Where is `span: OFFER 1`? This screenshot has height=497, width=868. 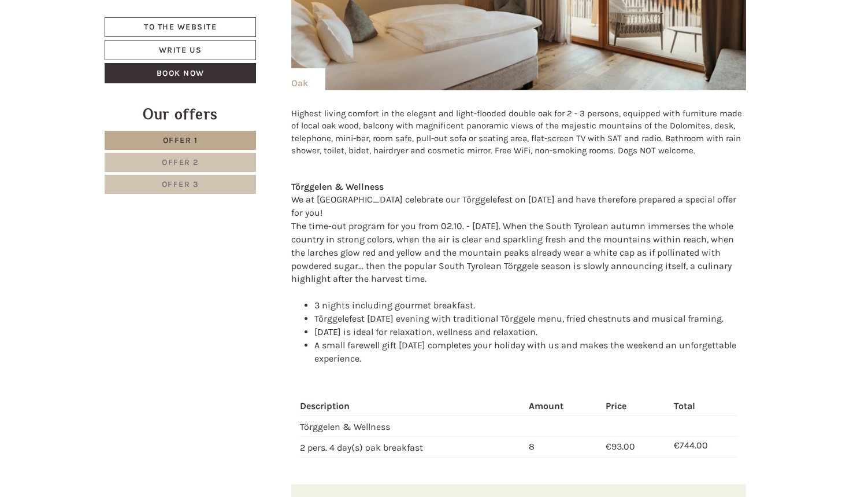 span: OFFER 1 is located at coordinates (180, 140).